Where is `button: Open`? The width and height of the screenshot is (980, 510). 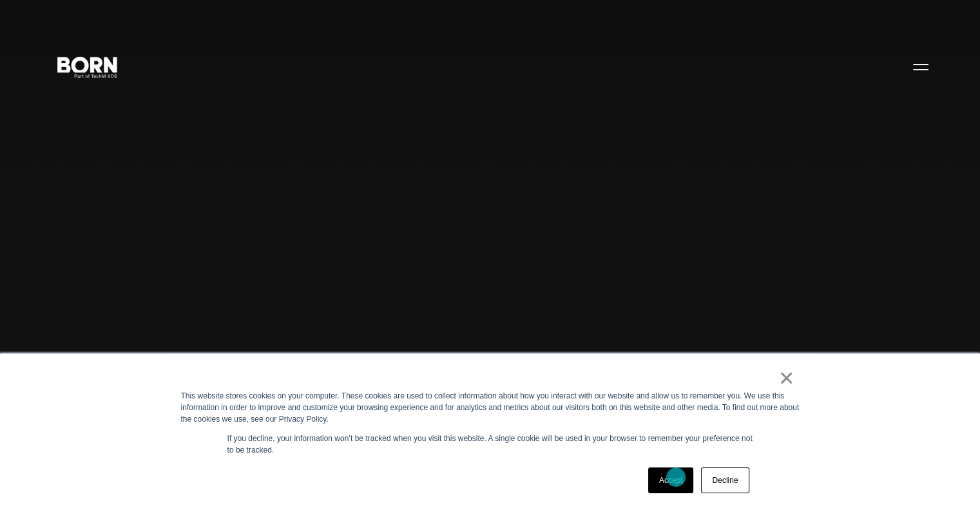
button: Open is located at coordinates (921, 66).